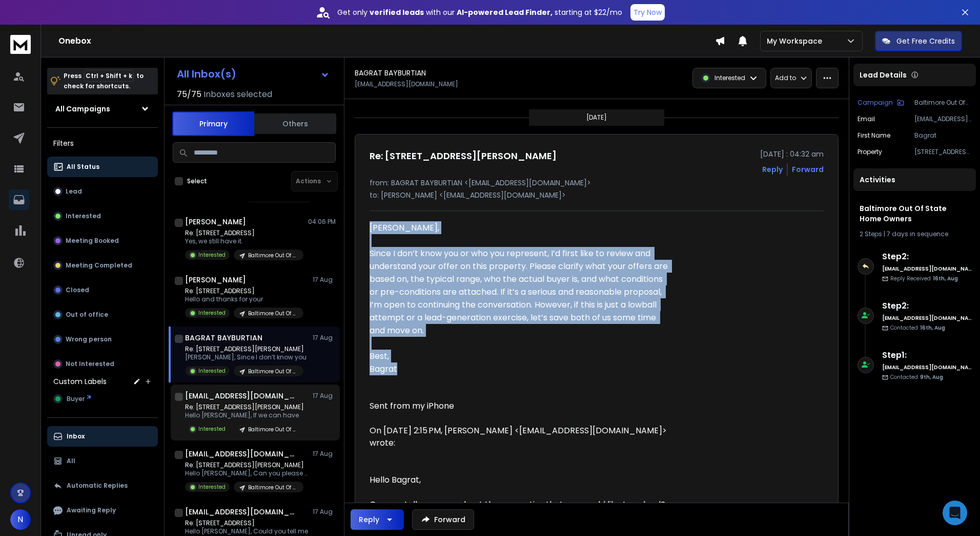 The height and width of the screenshot is (536, 980). Describe the element at coordinates (21, 519) in the screenshot. I see `span: N` at that location.